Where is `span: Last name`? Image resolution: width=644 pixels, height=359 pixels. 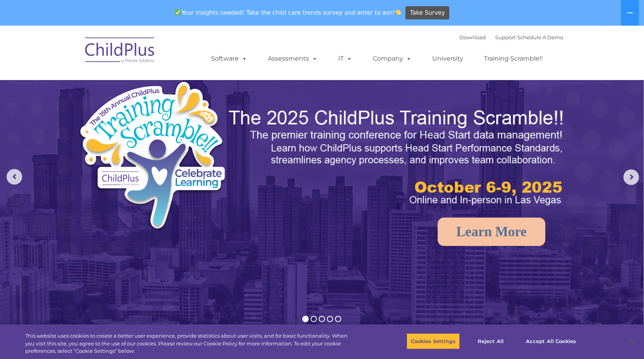 span: Last name is located at coordinates (120, 54).